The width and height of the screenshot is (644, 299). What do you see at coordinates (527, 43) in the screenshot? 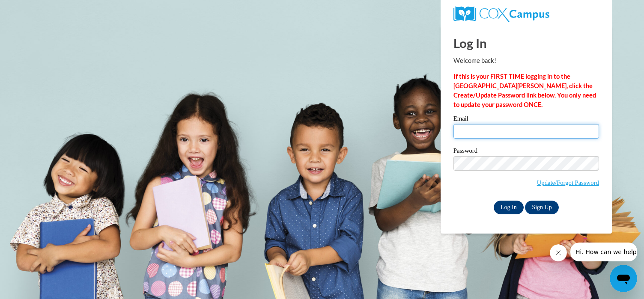
I see `h1: Log In` at bounding box center [527, 43].